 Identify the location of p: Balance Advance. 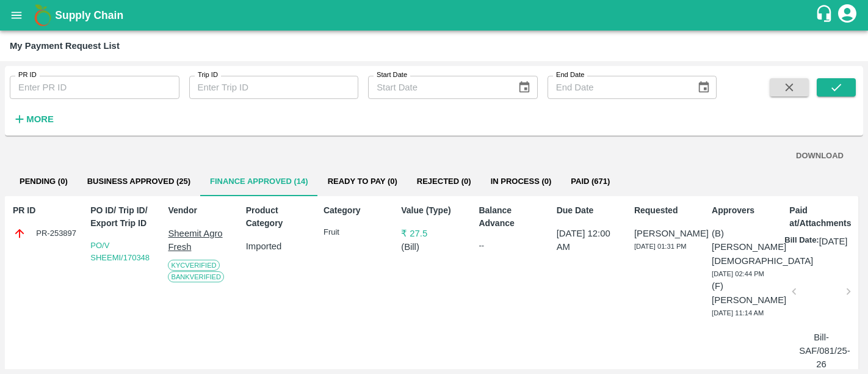
(511, 217).